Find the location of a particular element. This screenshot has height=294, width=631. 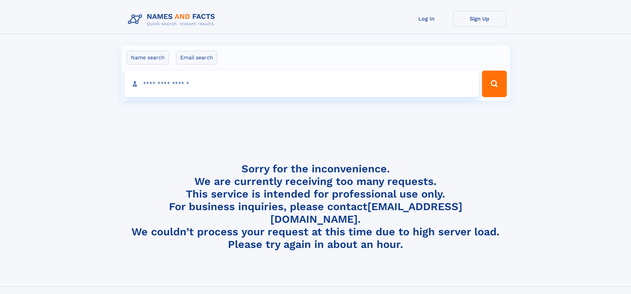

img: Logo Names and Facts is located at coordinates (173, 20).